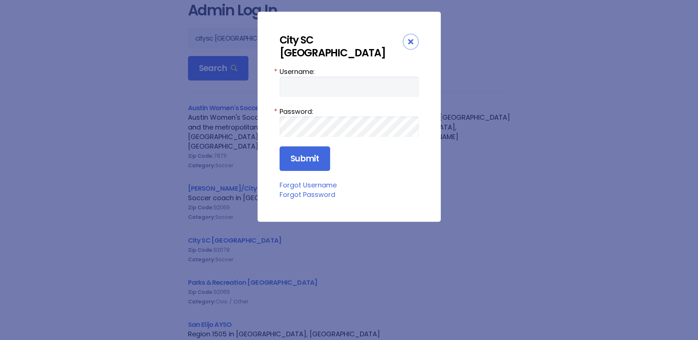  I want to click on div: Close, so click(411, 42).